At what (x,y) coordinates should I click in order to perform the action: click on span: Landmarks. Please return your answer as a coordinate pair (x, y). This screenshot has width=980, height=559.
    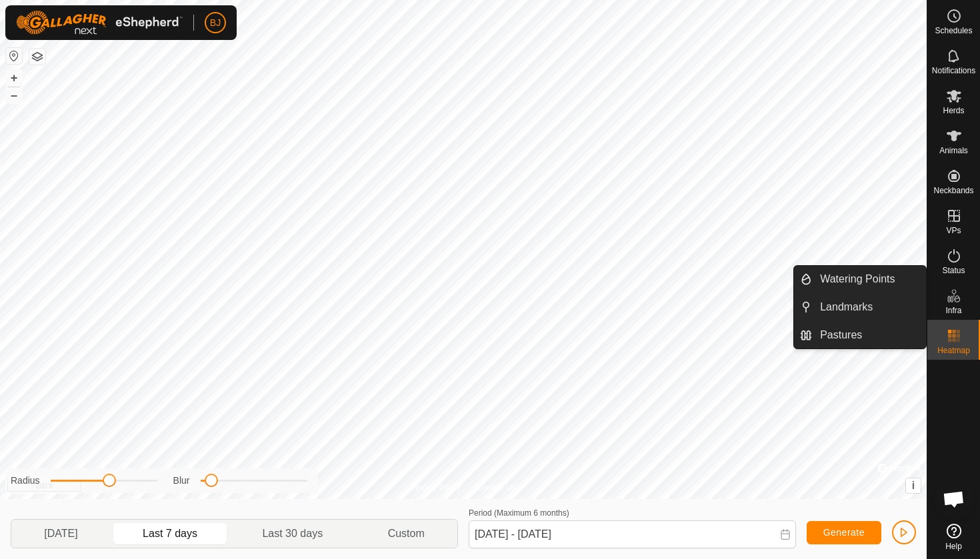
    Looking at the image, I should click on (846, 308).